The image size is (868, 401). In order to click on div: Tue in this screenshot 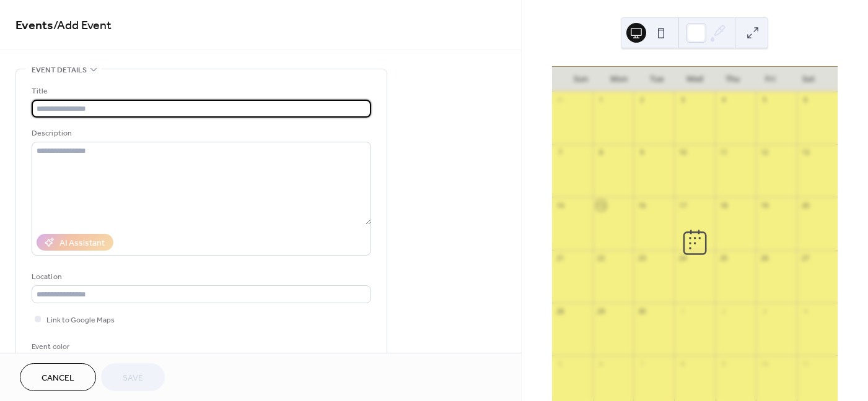, I will do `click(656, 79)`.